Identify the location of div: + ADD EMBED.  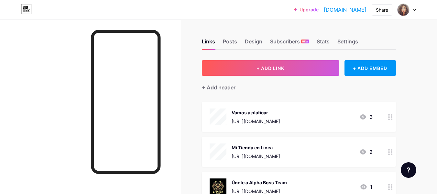
(370, 68).